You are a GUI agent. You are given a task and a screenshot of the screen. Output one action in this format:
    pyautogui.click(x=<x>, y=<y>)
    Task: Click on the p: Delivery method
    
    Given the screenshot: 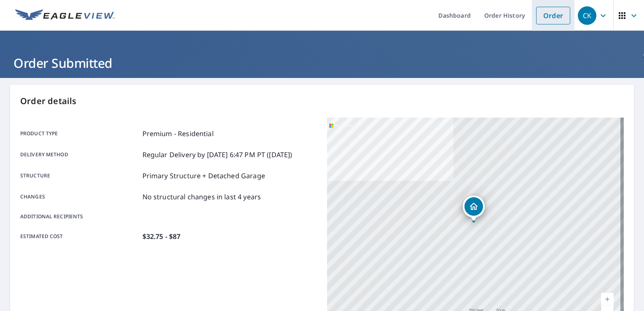 What is the action you would take?
    pyautogui.click(x=79, y=155)
    